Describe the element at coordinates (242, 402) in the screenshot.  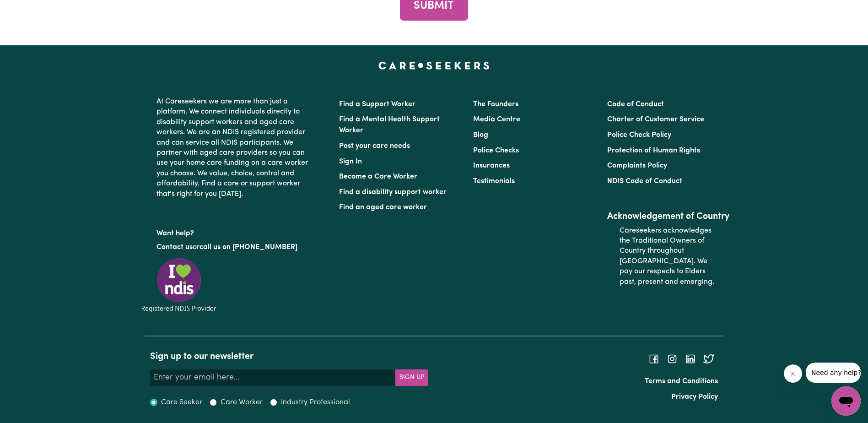
I see `label: Care Worker` at that location.